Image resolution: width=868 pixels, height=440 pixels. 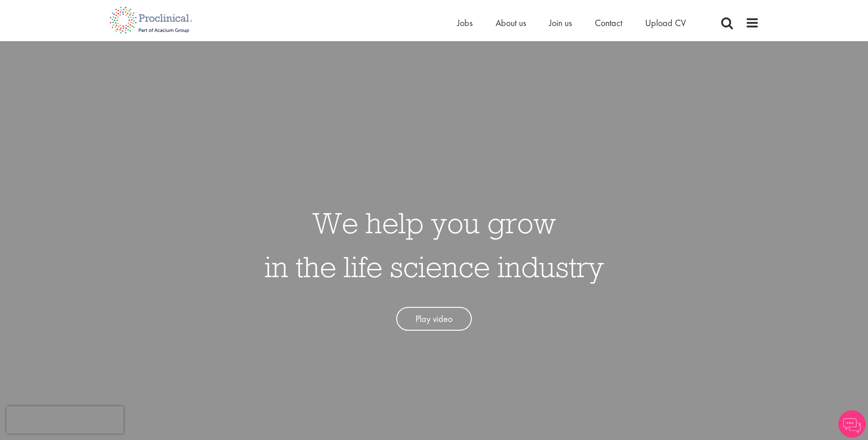 What do you see at coordinates (561, 23) in the screenshot?
I see `span: Join us` at bounding box center [561, 23].